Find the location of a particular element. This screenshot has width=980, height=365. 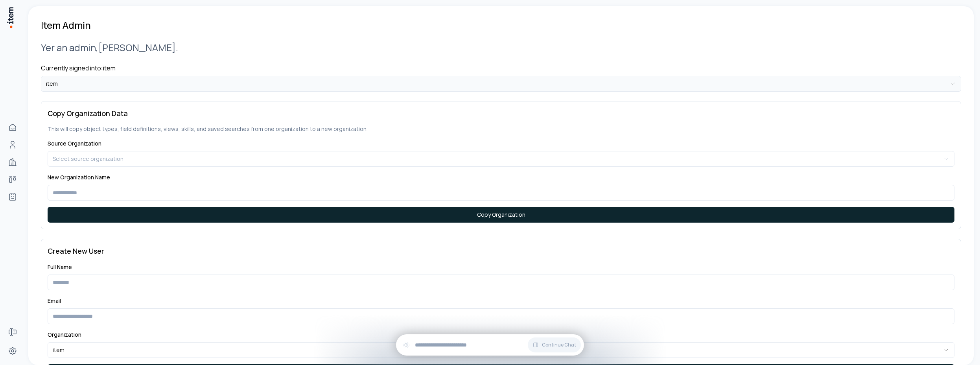

label: Email is located at coordinates (54, 300).